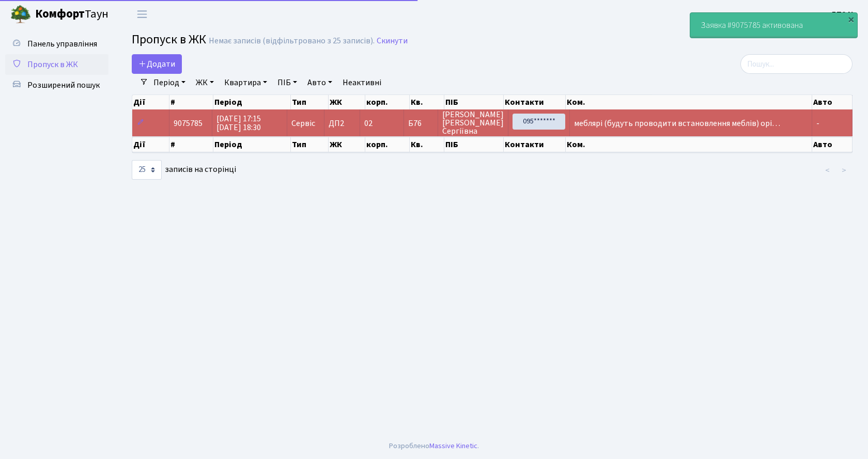 The image size is (868, 459). What do you see at coordinates (320, 83) in the screenshot?
I see `a: Авто` at bounding box center [320, 83].